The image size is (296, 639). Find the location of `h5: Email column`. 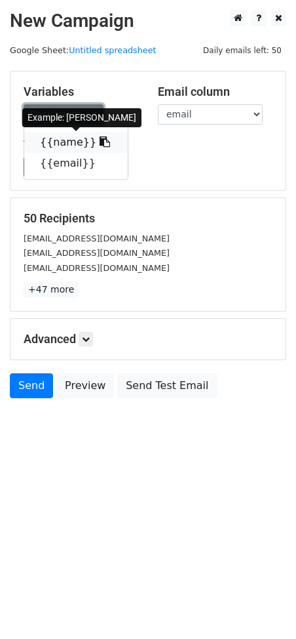

h5: Email column is located at coordinates (215, 92).